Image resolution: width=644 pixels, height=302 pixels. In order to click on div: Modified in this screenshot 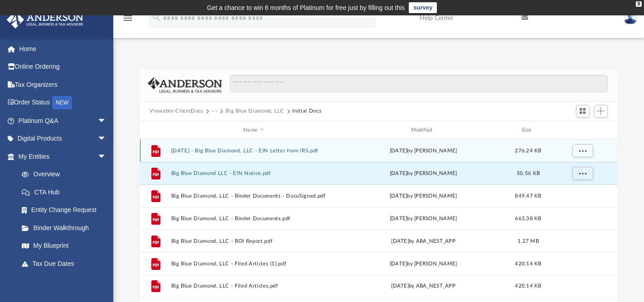, I will do `click(423, 131)`.